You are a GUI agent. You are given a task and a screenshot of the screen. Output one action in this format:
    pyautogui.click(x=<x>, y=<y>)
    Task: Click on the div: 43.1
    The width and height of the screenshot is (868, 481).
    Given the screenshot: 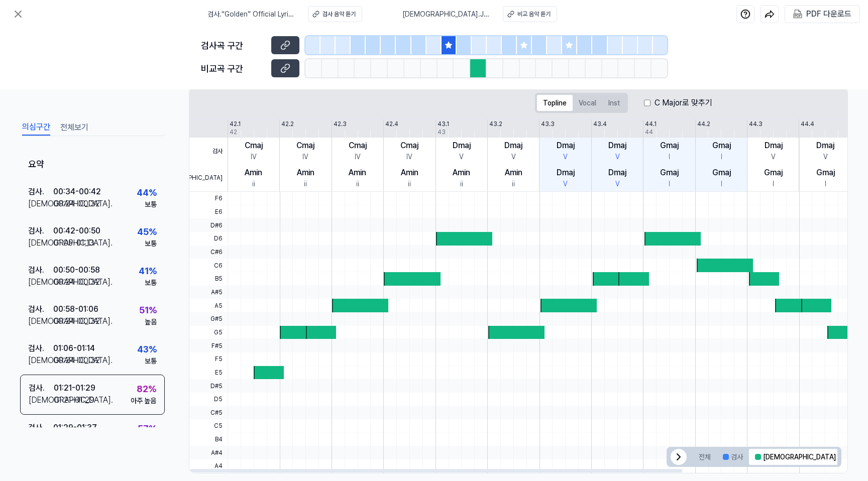 What is the action you would take?
    pyautogui.click(x=443, y=124)
    